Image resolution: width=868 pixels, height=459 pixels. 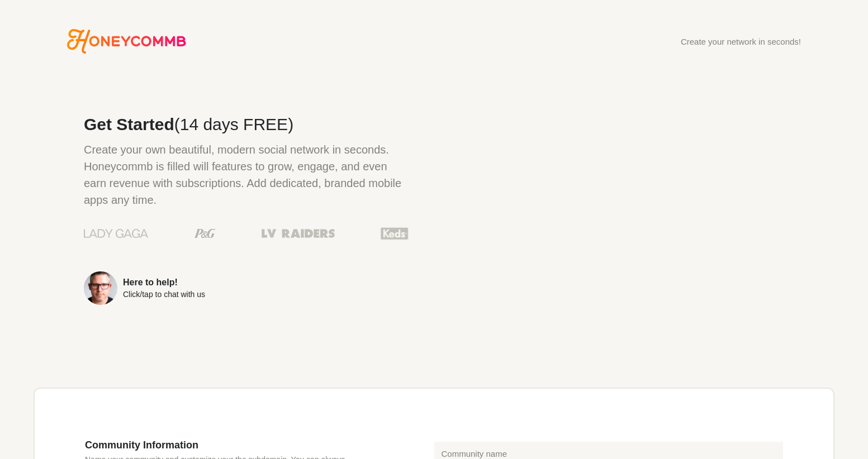 What do you see at coordinates (164, 294) in the screenshot?
I see `div: Click/tap to chat with us` at bounding box center [164, 294].